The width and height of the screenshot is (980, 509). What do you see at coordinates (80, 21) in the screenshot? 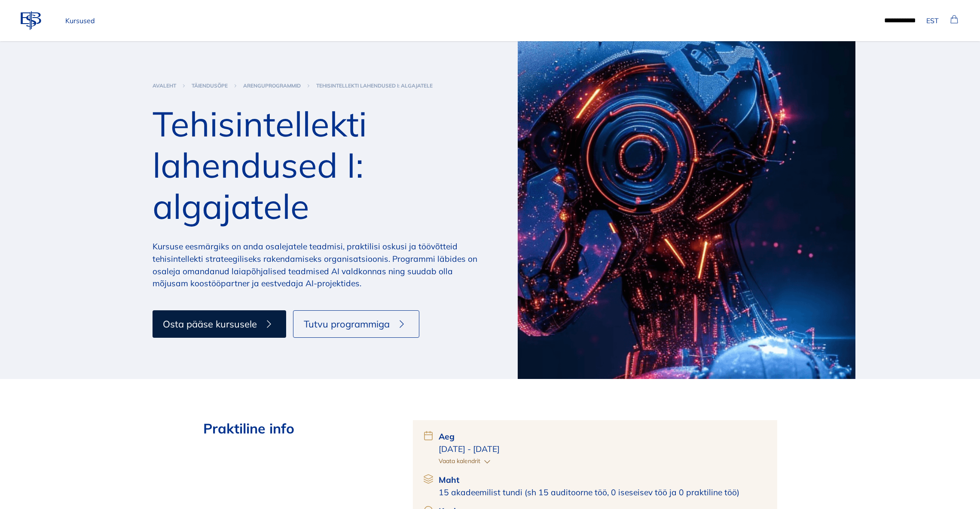
I see `a: Kursused` at bounding box center [80, 21].